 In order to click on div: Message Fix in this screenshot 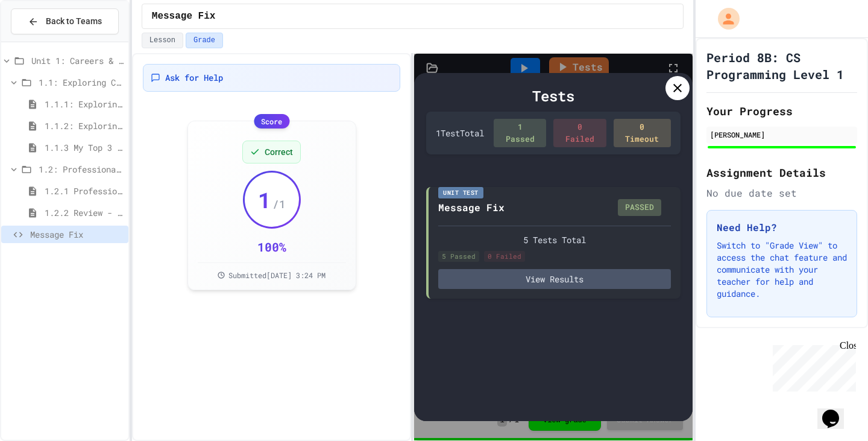, I will do `click(471, 208)`.